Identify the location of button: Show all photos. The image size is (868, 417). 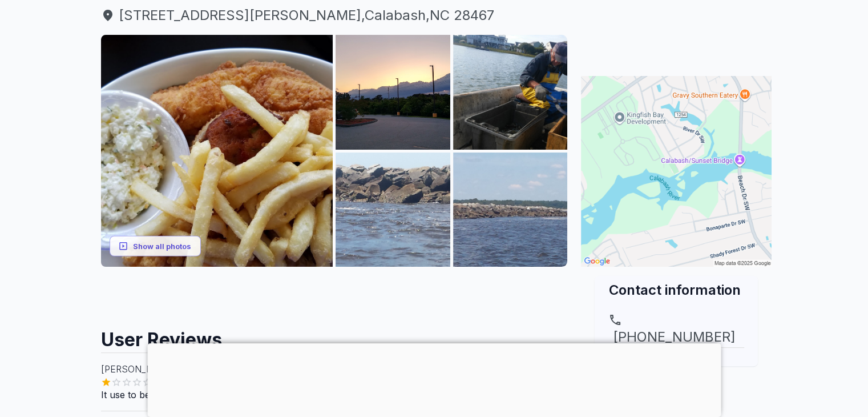
(155, 246).